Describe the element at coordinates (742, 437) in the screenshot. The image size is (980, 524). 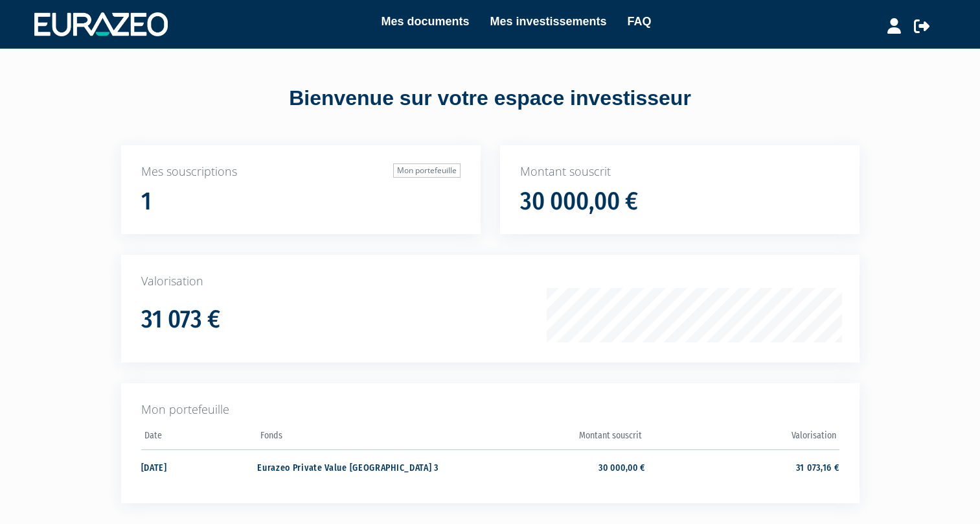
I see `th: Valorisation` at that location.